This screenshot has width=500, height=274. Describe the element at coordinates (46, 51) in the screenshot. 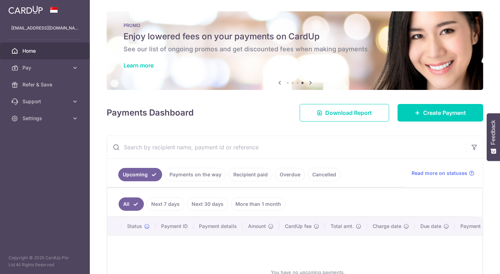

I see `span: Home` at that location.